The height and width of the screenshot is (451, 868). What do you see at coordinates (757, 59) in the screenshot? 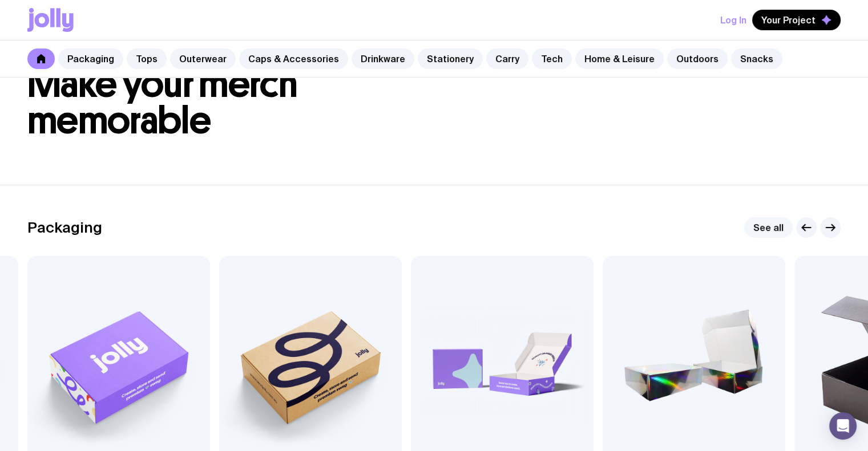
I see `a: Snacks` at bounding box center [757, 59].